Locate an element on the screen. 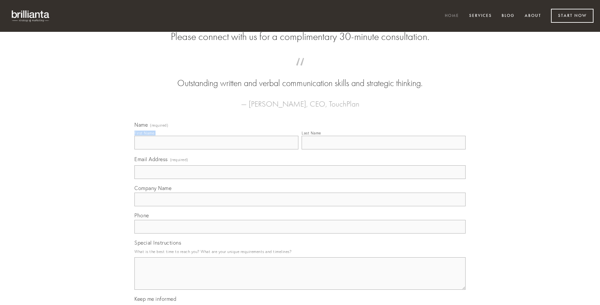 The width and height of the screenshot is (600, 305). a: Home is located at coordinates (452, 16).